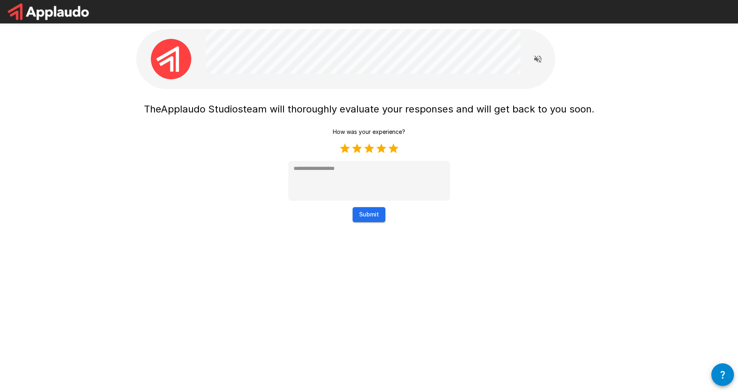 This screenshot has height=390, width=738. I want to click on span: team will thoroughly evaluate your responses and will get back to you soon., so click(419, 109).